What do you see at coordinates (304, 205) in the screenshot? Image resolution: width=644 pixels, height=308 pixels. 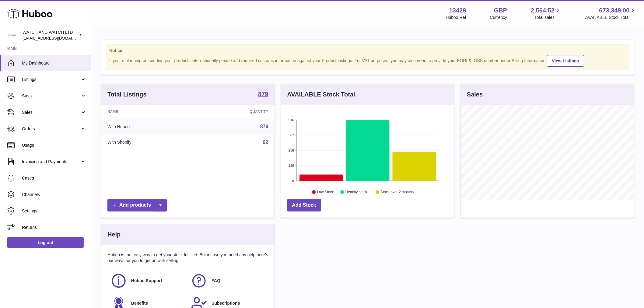 I see `a: Add Stock` at bounding box center [304, 205].